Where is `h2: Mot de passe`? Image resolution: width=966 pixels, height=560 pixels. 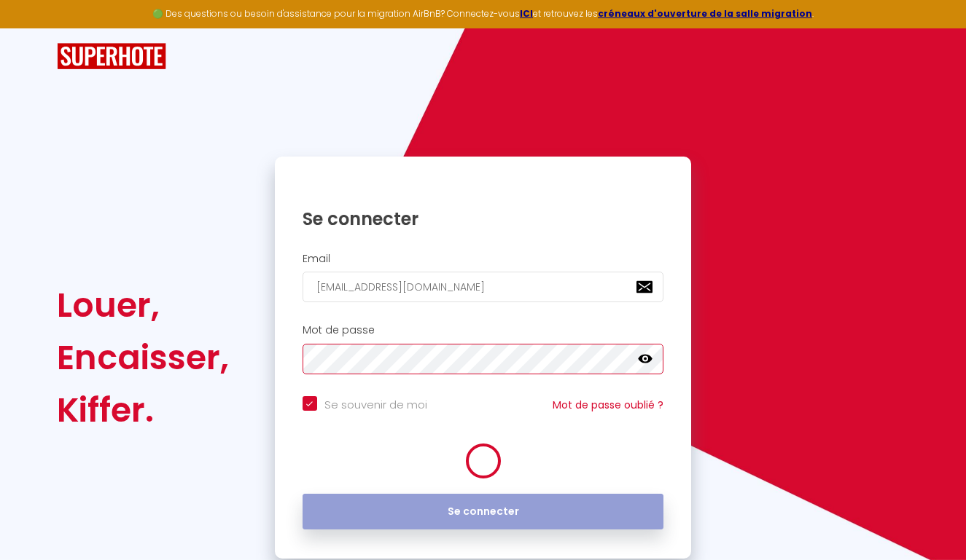 h2: Mot de passe is located at coordinates (483, 330).